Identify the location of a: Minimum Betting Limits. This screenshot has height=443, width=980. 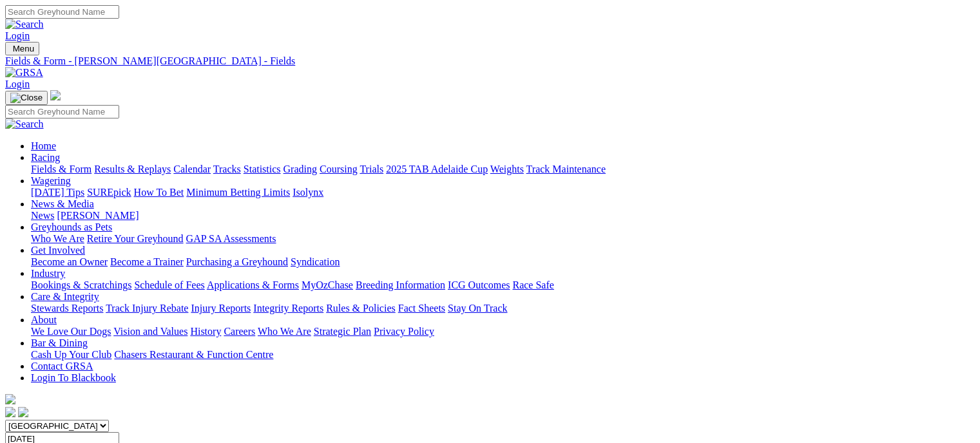
(237, 192).